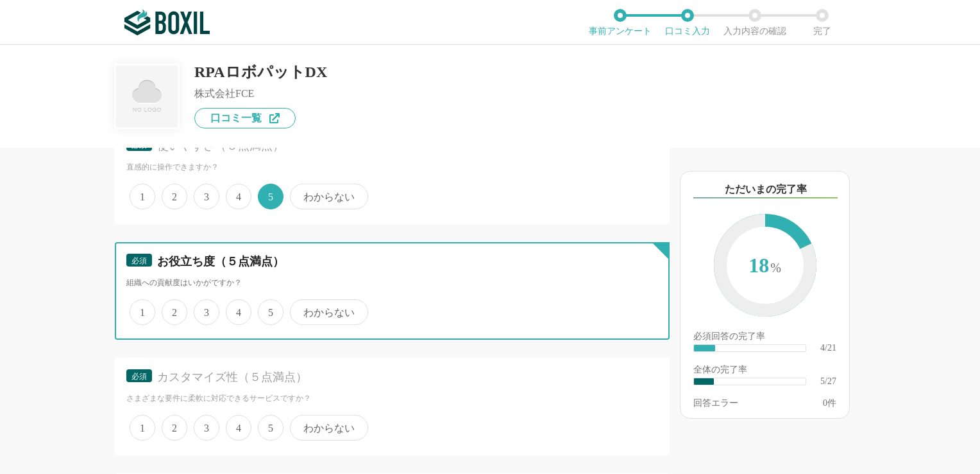 The image size is (980, 474). What do you see at coordinates (830, 403) in the screenshot?
I see `div: 件` at bounding box center [830, 403].